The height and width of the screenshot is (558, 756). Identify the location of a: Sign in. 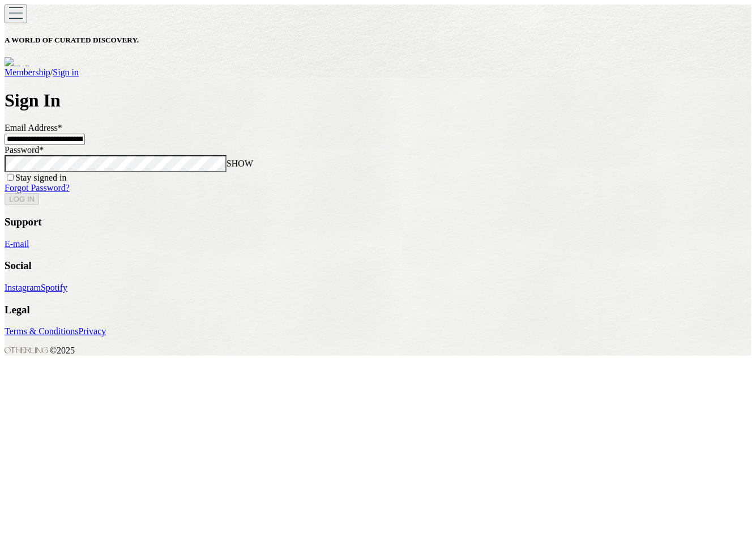
(65, 72).